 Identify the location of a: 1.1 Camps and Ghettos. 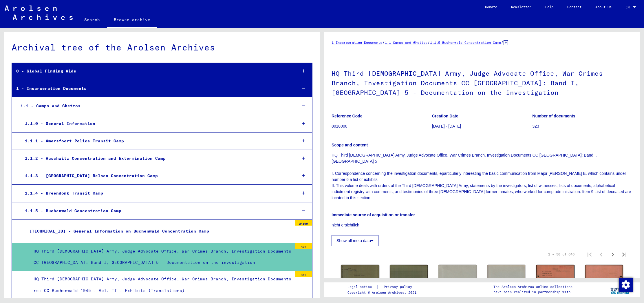
(406, 42).